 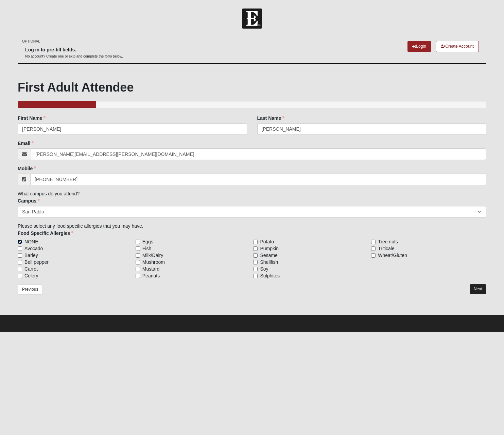 I want to click on label: Email, so click(x=25, y=143).